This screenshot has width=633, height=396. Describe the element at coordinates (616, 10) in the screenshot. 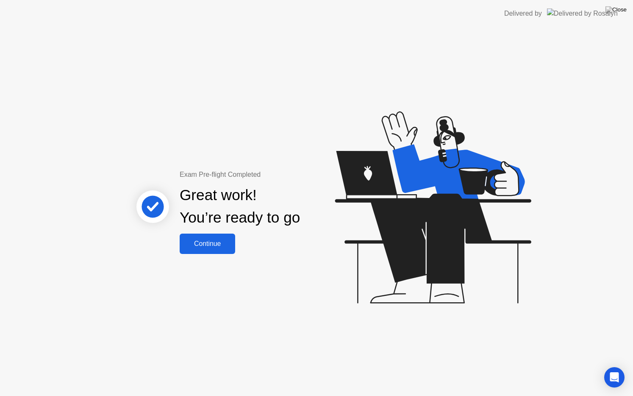

I see `img: Close` at that location.